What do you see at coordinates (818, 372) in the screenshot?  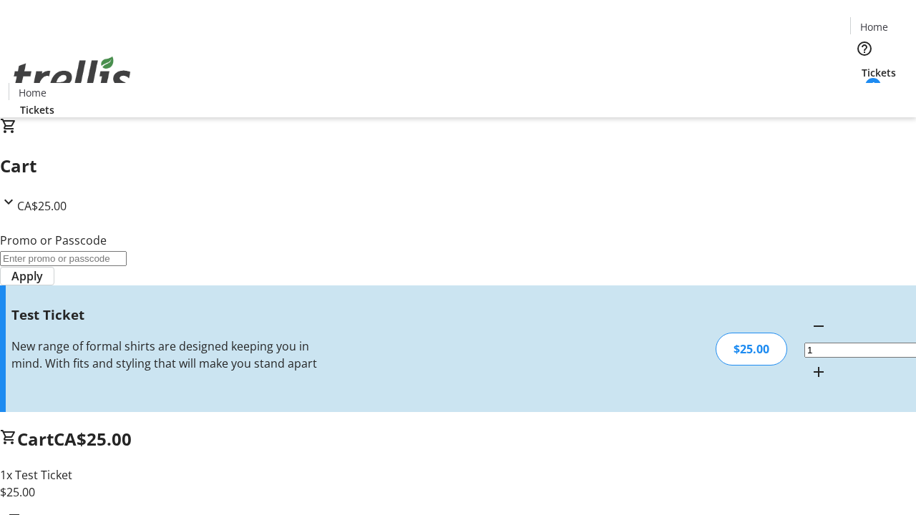 I see `button: Increment by one` at bounding box center [818, 372].